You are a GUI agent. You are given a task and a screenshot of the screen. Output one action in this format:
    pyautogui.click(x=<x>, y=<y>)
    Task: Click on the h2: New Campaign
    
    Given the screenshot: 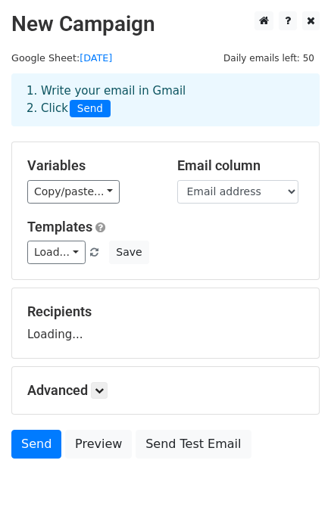 What is the action you would take?
    pyautogui.click(x=165, y=24)
    